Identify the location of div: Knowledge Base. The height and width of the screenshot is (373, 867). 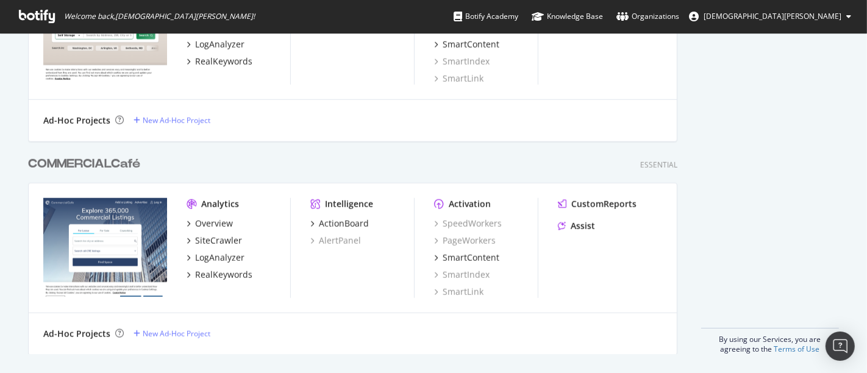
(567, 16).